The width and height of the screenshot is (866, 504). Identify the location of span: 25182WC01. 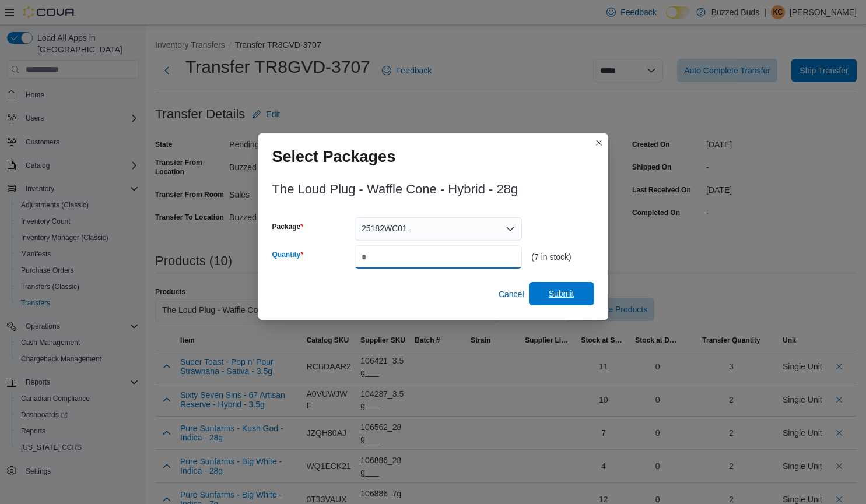
(384, 228).